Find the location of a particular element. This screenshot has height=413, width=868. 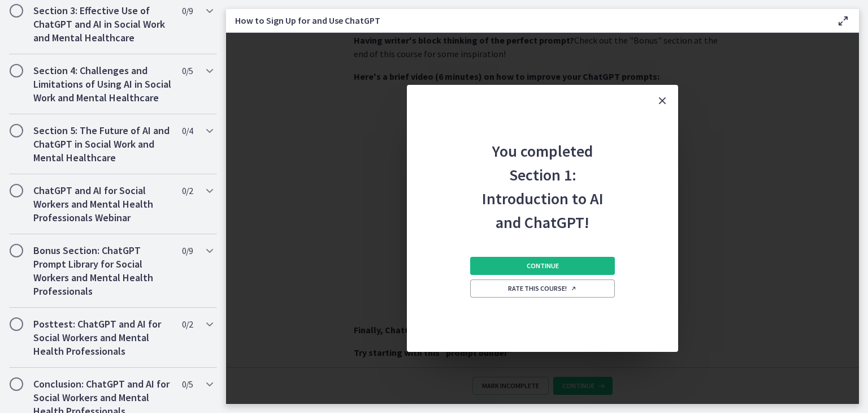

span: Continue is located at coordinates (542, 266).